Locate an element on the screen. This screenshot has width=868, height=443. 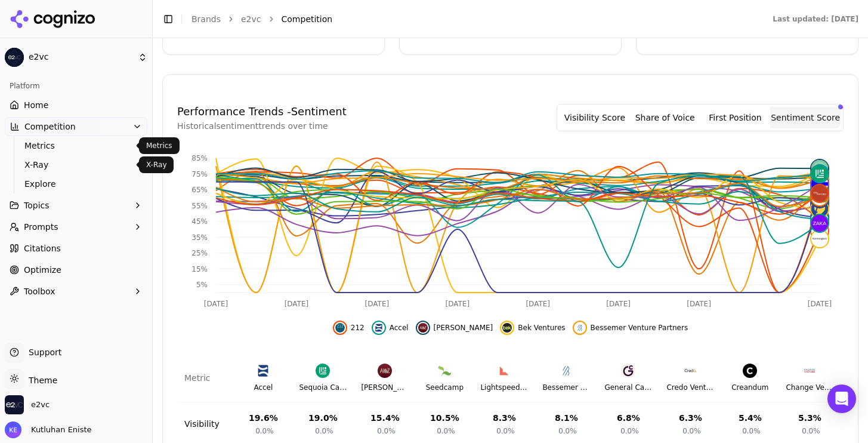
img: nea is located at coordinates (820, 168).